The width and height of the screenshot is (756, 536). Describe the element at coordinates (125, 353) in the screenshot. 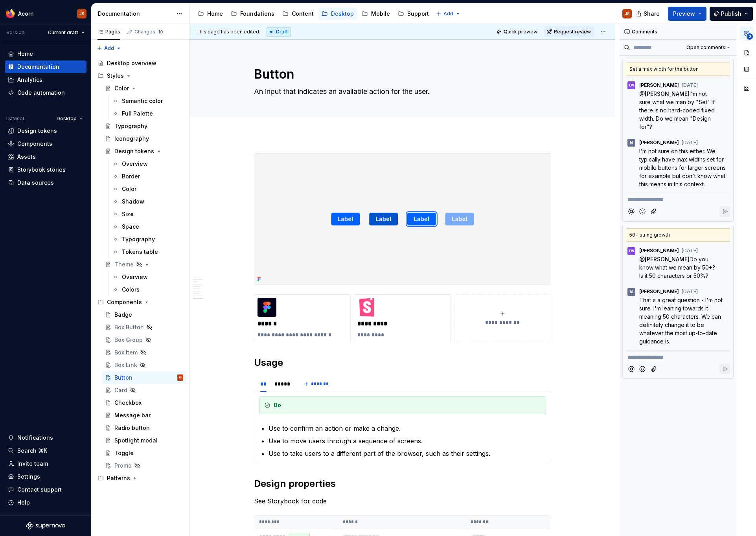

I see `div: Box Item` at that location.